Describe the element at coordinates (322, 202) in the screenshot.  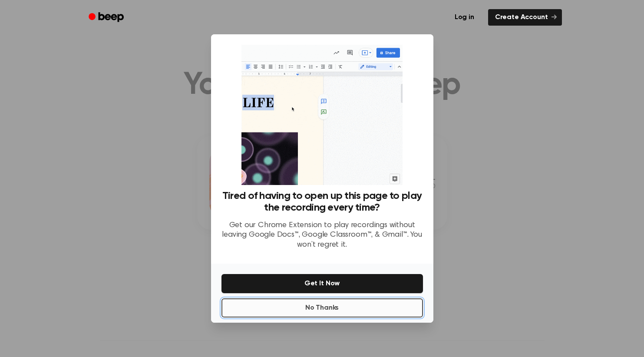
I see `h3: Tired of having to open up this page to play the recording every time?` at that location.